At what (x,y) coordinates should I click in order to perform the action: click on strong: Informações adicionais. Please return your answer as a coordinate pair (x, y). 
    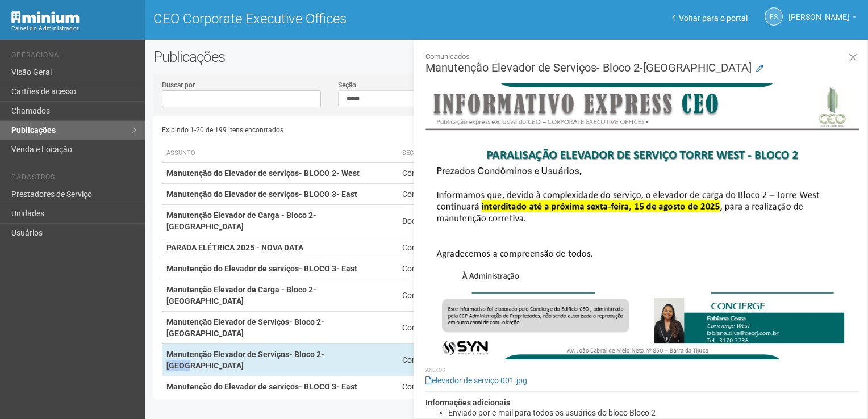
    Looking at the image, I should click on (468, 403).